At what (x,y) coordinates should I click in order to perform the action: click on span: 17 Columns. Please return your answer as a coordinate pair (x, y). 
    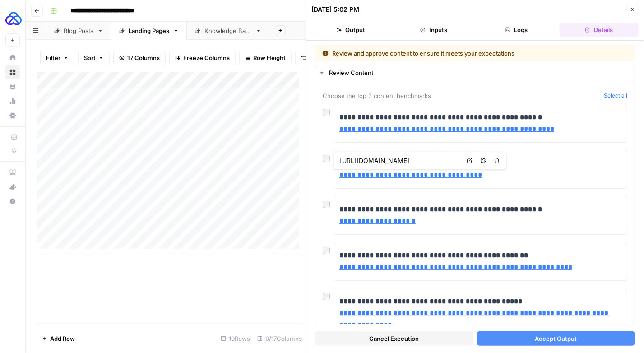
    Looking at the image, I should click on (143, 58).